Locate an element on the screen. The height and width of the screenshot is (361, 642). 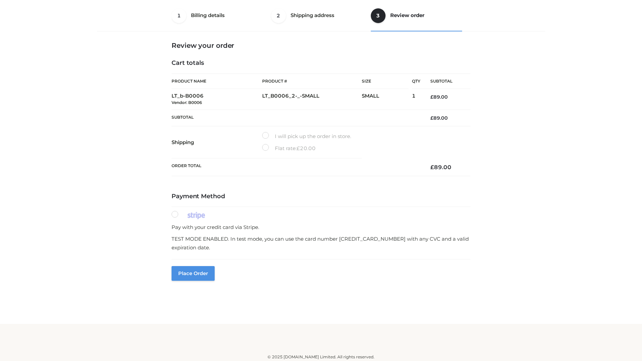
label: Flat rate: is located at coordinates (289, 148).